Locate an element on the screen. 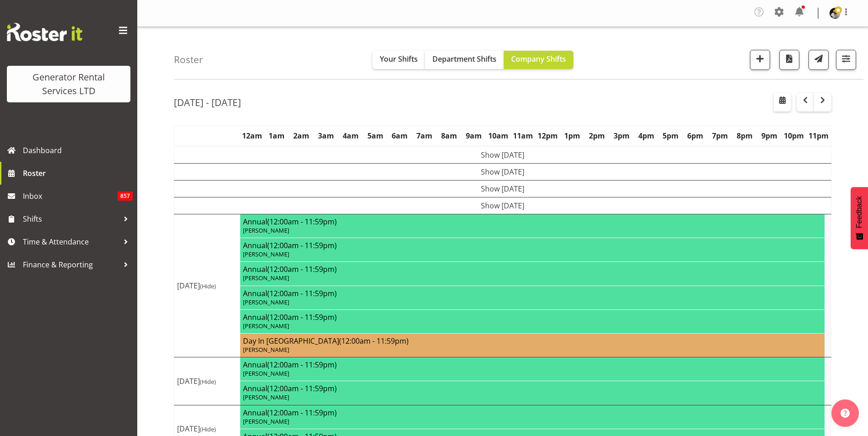  th: 10pm is located at coordinates (794, 136).